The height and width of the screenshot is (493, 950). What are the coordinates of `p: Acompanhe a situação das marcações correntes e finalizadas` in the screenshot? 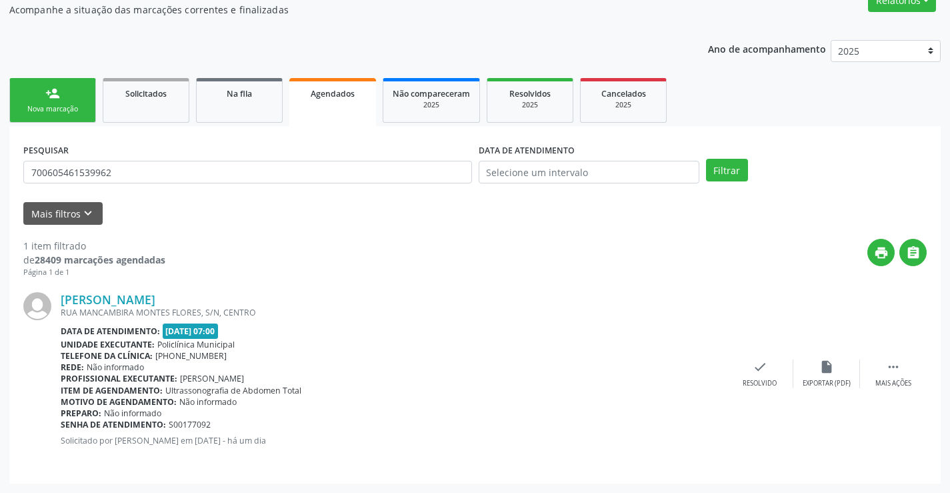 It's located at (335, 9).